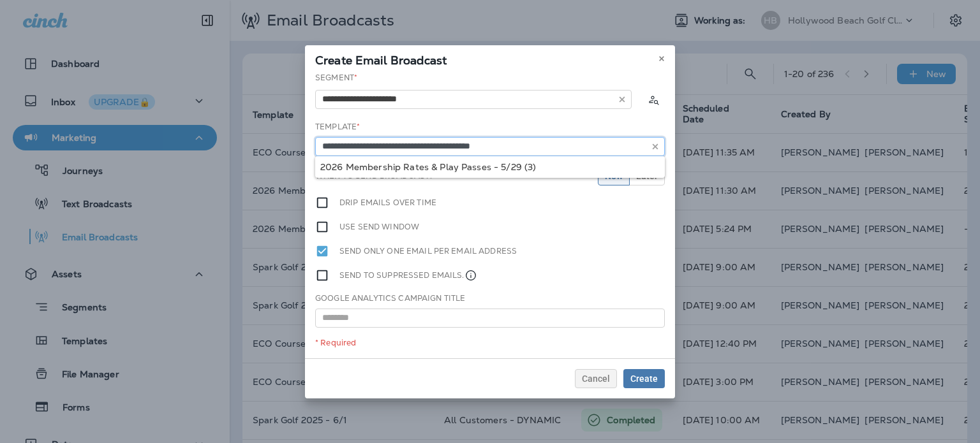  What do you see at coordinates (596, 379) in the screenshot?
I see `span: Cancel` at bounding box center [596, 379].